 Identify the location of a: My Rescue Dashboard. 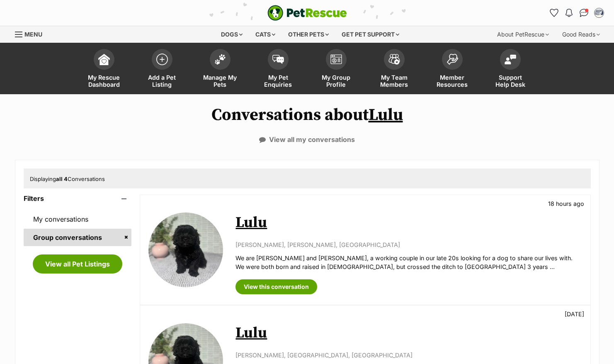
(104, 70).